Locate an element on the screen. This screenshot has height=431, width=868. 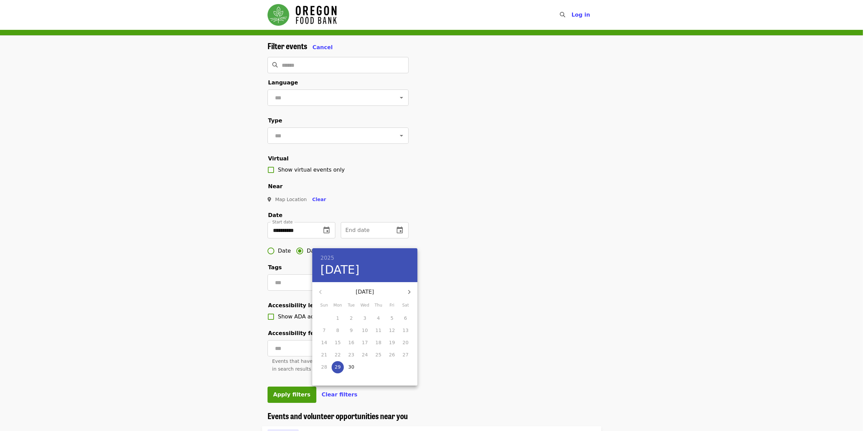
p: 30 is located at coordinates (351, 367).